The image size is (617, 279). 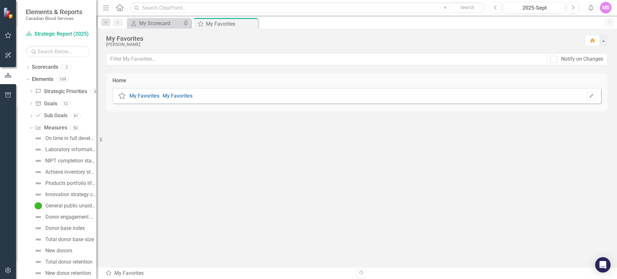 I want to click on a: Strategic Priorities, so click(x=61, y=92).